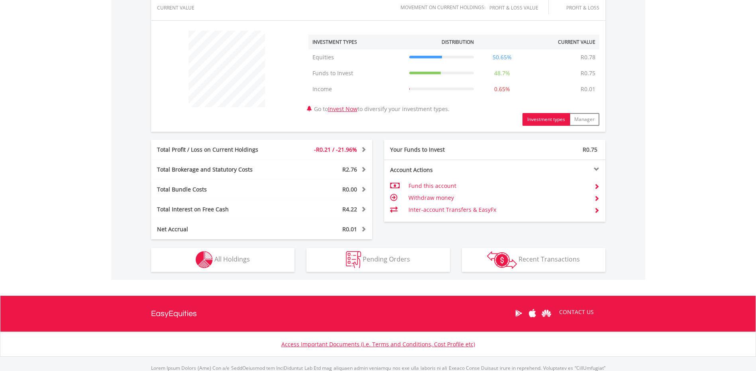 This screenshot has height=371, width=756. I want to click on div: Account Actions, so click(439, 170).